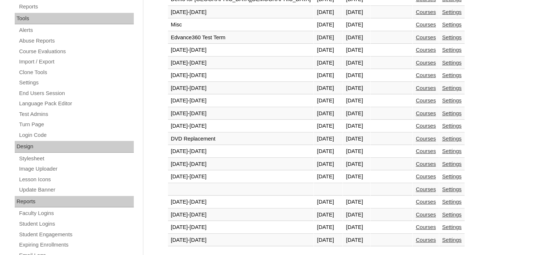  Describe the element at coordinates (76, 180) in the screenshot. I see `a: Lesson Icons` at that location.